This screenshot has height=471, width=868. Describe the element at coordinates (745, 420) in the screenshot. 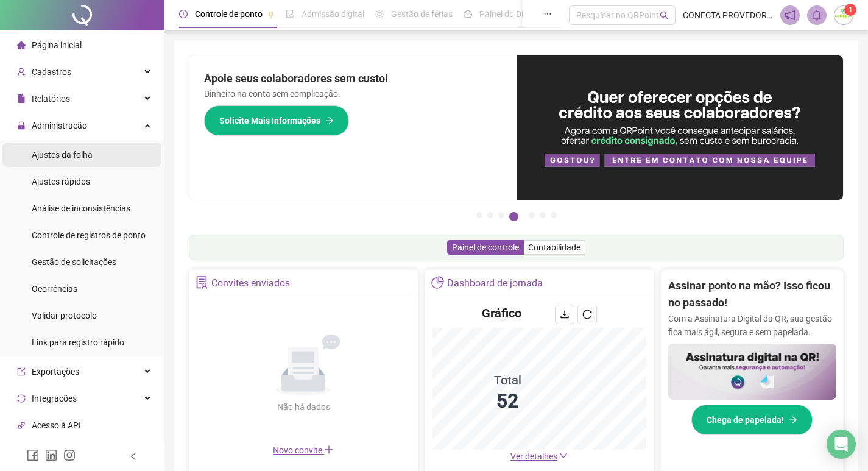

I see `span: Chega de papelada!` at that location.